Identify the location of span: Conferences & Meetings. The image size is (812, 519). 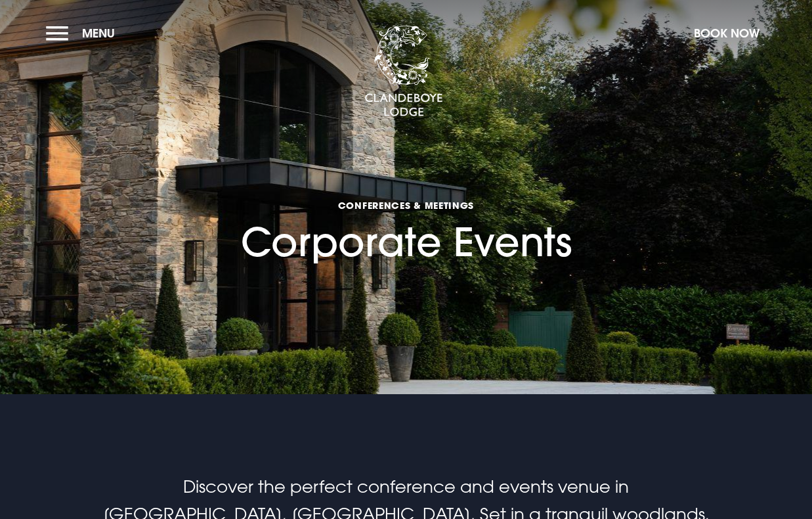
(407, 205).